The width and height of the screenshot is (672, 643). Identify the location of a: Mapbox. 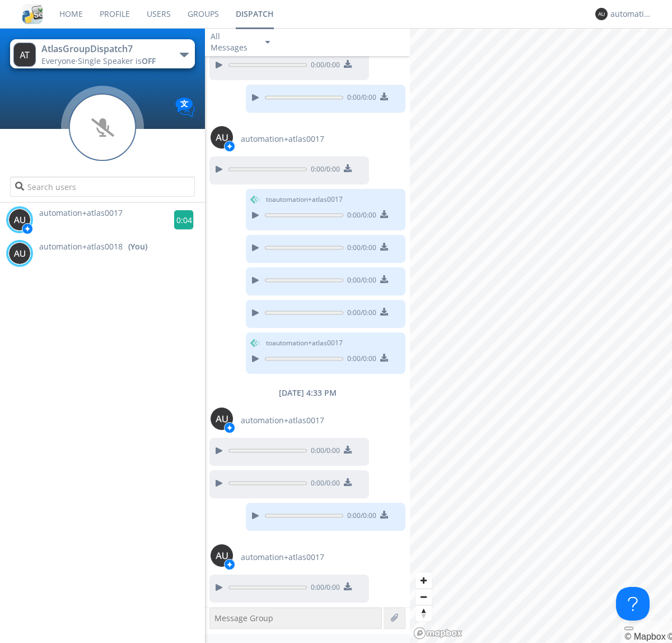
(644, 636).